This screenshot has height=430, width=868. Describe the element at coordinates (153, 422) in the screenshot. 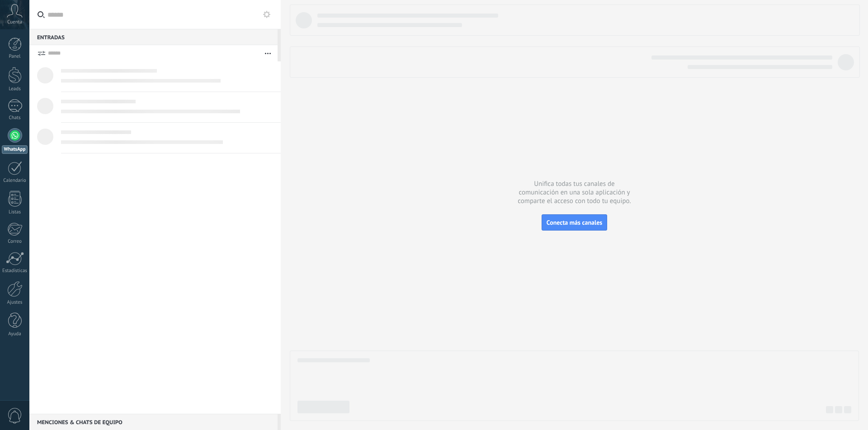

I see `div: Menciones & Chats de equipo` at that location.